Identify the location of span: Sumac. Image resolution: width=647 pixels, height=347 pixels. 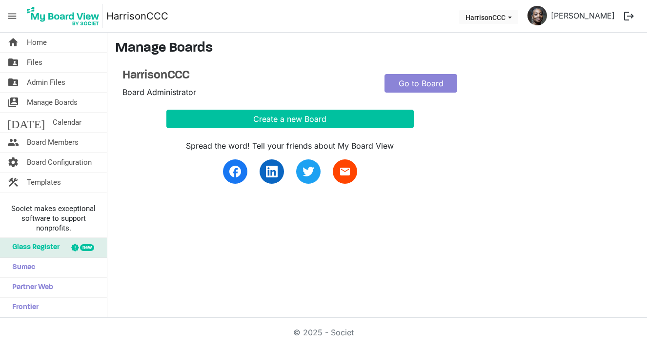
(21, 268).